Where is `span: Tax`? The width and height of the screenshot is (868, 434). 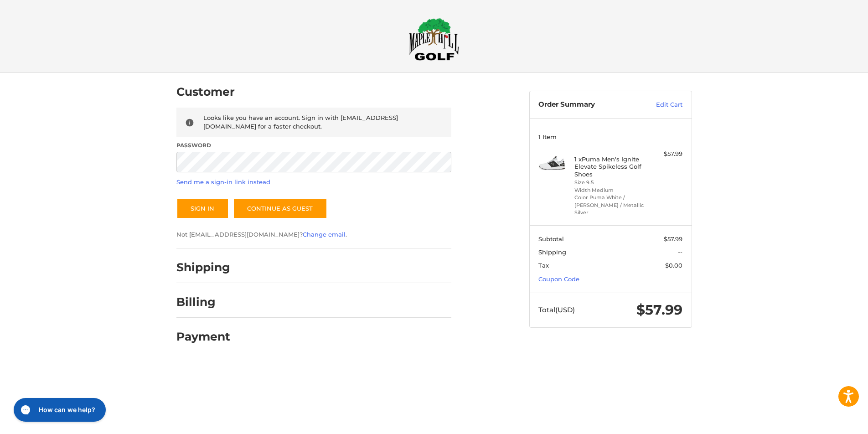
span: Tax is located at coordinates (543, 265).